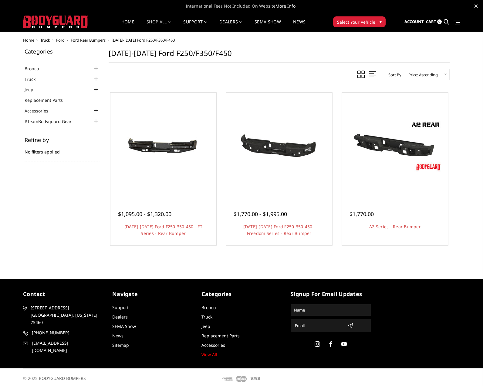  I want to click on h5: Navigate, so click(152, 294).